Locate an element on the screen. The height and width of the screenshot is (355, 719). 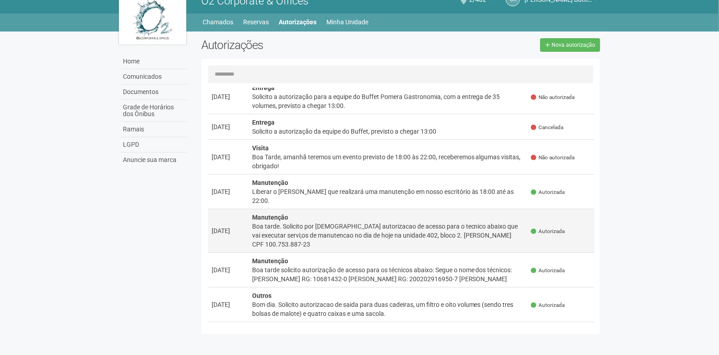
div: Solicito a autorização para a equipe do Buffet Pomera Gastronomia, com a entrega de 35 volumes, p... is located at coordinates (388, 101).